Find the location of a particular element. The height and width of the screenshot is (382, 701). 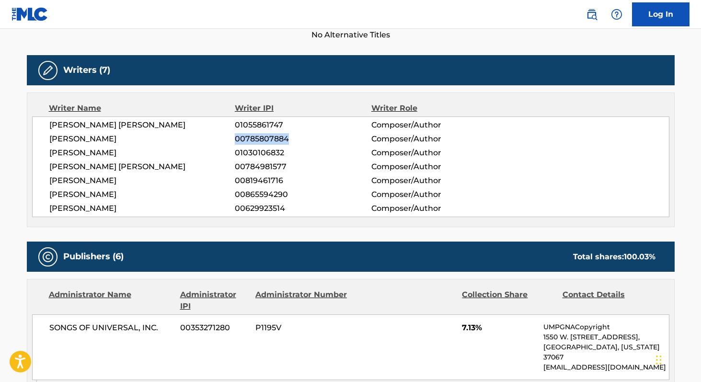

span: 00629923514 is located at coordinates (303, 209).